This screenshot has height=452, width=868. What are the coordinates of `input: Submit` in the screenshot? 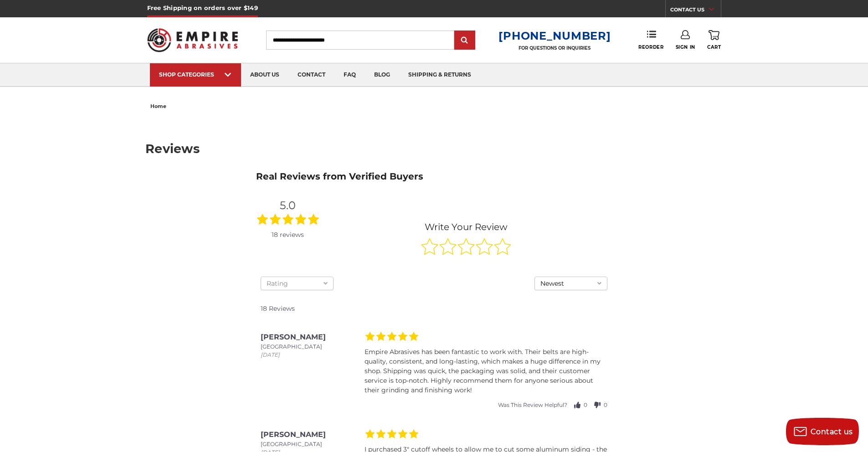 It's located at (465, 40).